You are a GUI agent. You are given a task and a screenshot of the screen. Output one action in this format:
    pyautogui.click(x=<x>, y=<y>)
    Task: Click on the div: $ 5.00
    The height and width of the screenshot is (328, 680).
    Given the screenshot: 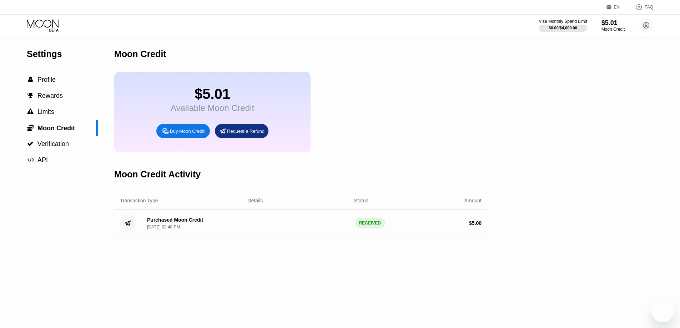 What is the action you would take?
    pyautogui.click(x=475, y=223)
    